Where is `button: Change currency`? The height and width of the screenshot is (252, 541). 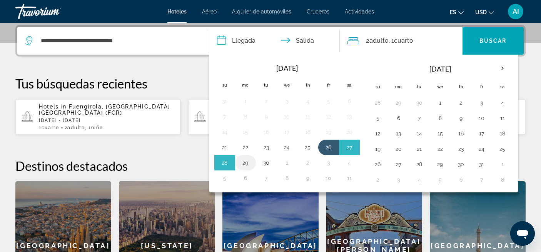 button: Change currency is located at coordinates (485, 12).